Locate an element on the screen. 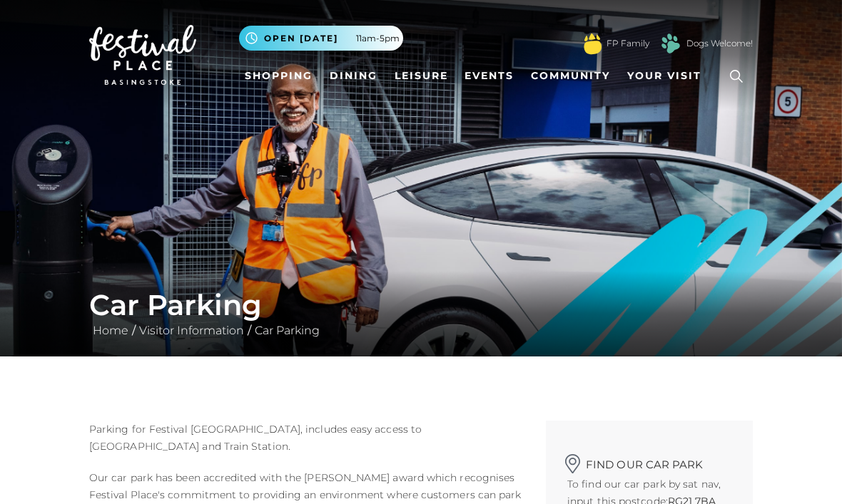 The width and height of the screenshot is (842, 504). a: FP Family is located at coordinates (628, 44).